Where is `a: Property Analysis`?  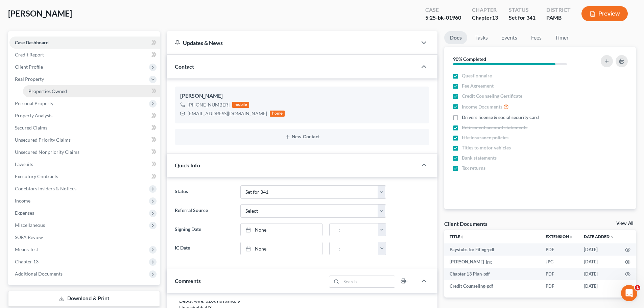
a: Property Analysis is located at coordinates (85, 116).